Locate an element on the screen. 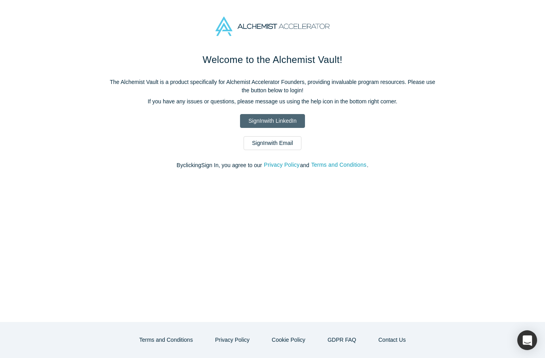 Image resolution: width=545 pixels, height=358 pixels. p: By clicking Sign In , you agree to our and . is located at coordinates (273, 165).